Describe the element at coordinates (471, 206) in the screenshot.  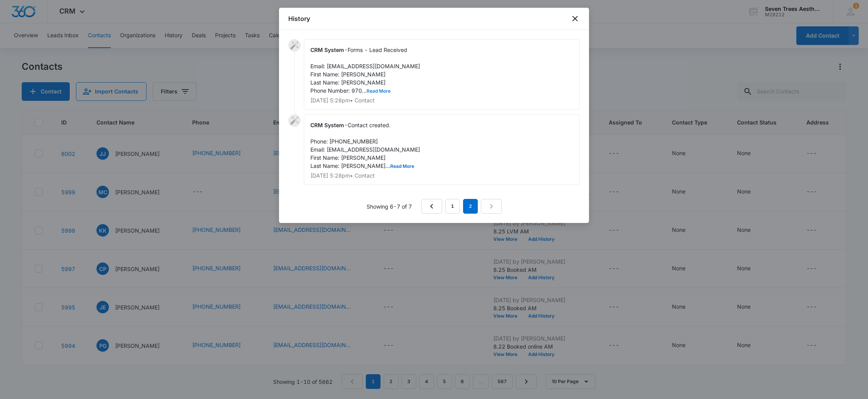
I see `em: 2` at that location.